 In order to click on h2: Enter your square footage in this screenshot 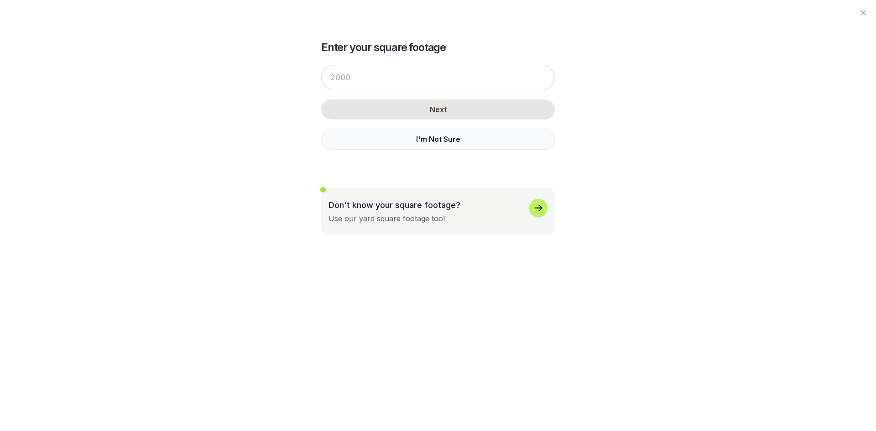, I will do `click(438, 47)`.